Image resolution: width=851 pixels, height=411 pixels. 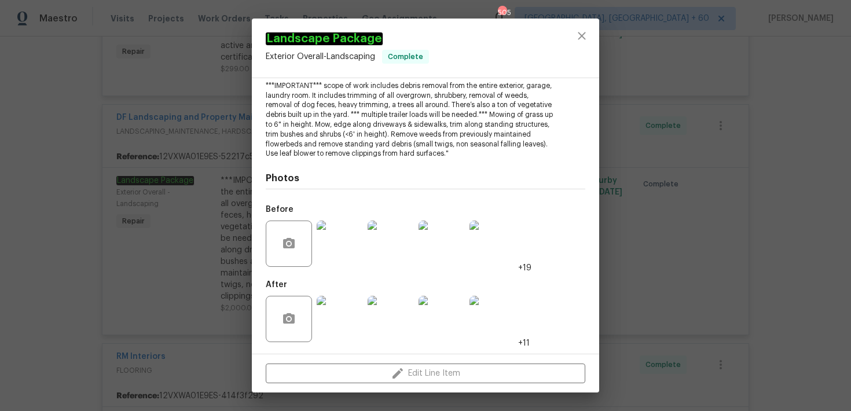 What do you see at coordinates (320, 57) in the screenshot?
I see `span: Exterior Overall - Landscaping` at bounding box center [320, 57].